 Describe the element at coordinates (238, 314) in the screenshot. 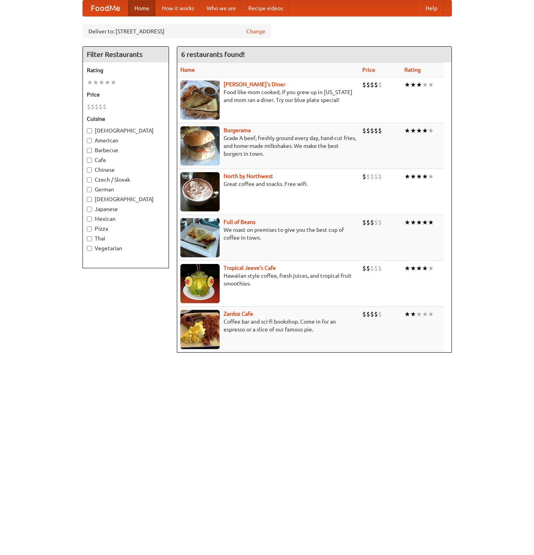

I see `a: Zardoz Cafe` at that location.